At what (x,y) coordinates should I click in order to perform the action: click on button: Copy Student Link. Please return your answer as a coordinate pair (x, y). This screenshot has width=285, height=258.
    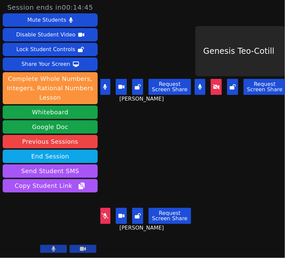
    Looking at the image, I should click on (50, 186).